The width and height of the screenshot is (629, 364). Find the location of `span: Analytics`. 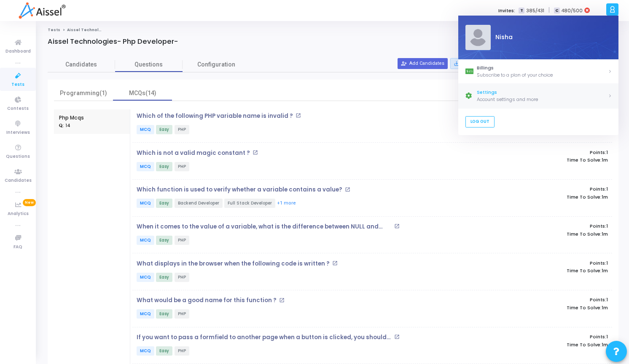

span: Analytics is located at coordinates (18, 214).